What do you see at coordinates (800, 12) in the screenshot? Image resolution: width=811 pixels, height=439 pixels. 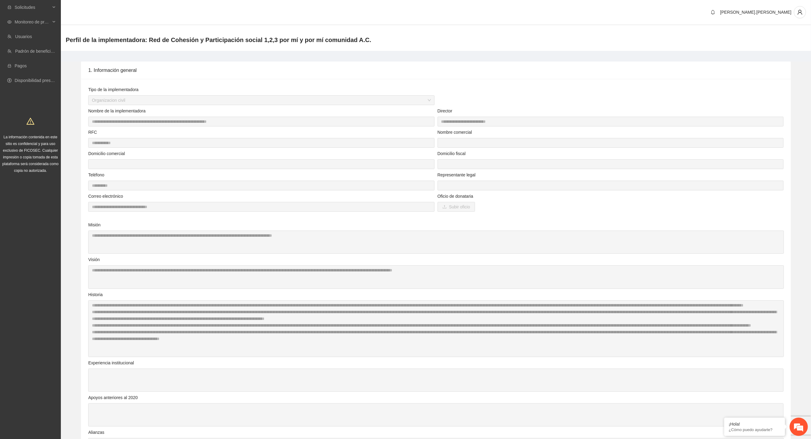 I see `button: user` at bounding box center [800, 12].